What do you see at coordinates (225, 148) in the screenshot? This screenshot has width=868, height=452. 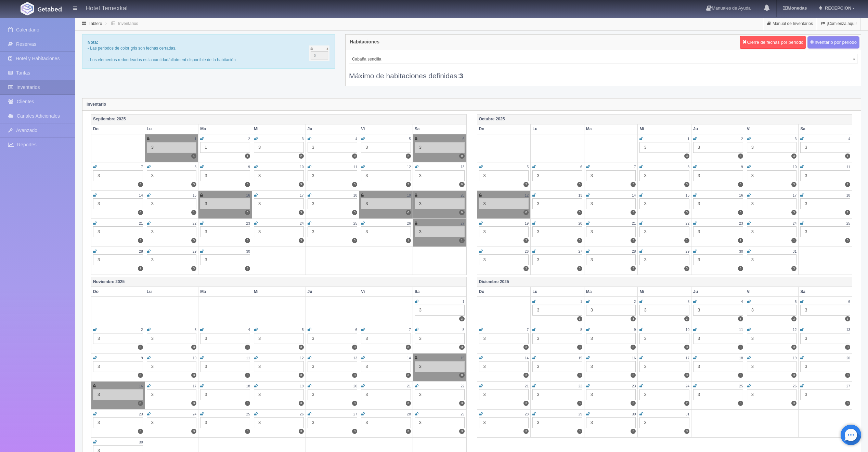 I see `div: 1` at bounding box center [225, 148].